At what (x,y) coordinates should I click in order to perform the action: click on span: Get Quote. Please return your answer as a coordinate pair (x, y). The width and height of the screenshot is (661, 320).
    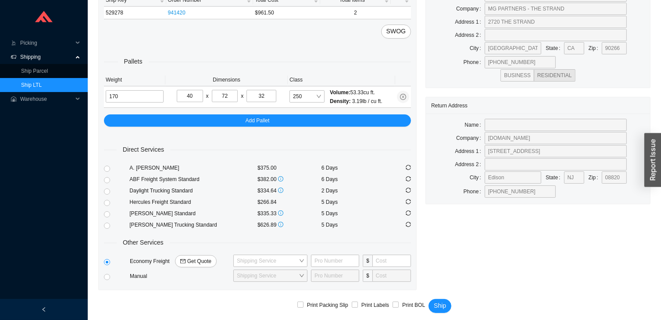
    Looking at the image, I should click on (199, 262).